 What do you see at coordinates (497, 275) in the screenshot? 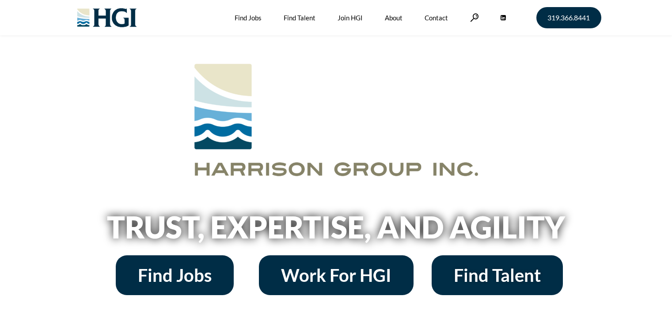
I see `span: Find Talent` at bounding box center [497, 275].